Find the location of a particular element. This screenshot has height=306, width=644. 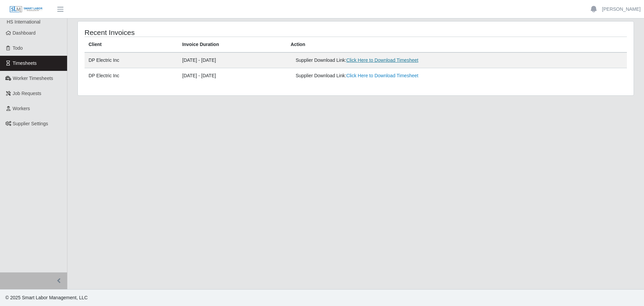

span: Todo is located at coordinates (18, 48).